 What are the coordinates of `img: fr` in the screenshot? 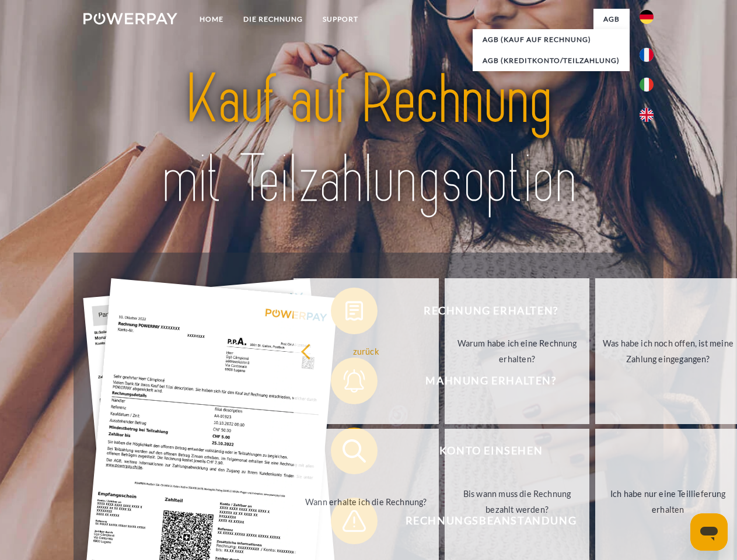 It's located at (647, 54).